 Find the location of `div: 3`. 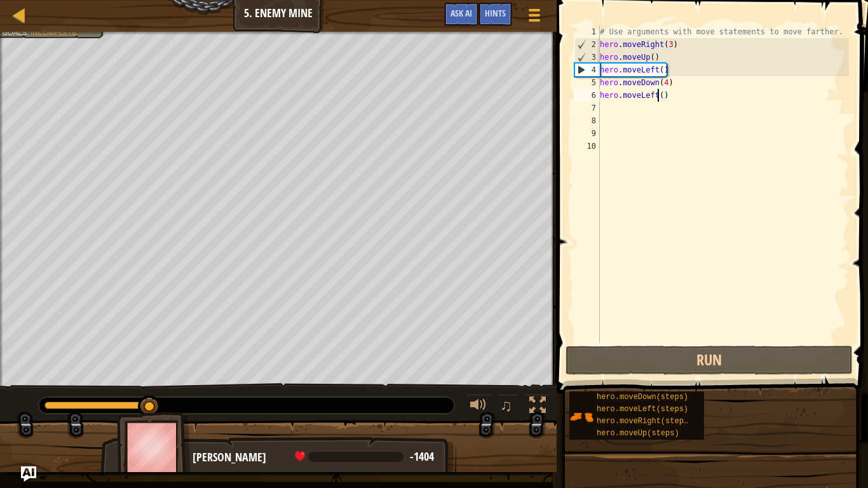

div: 3 is located at coordinates (587, 58).